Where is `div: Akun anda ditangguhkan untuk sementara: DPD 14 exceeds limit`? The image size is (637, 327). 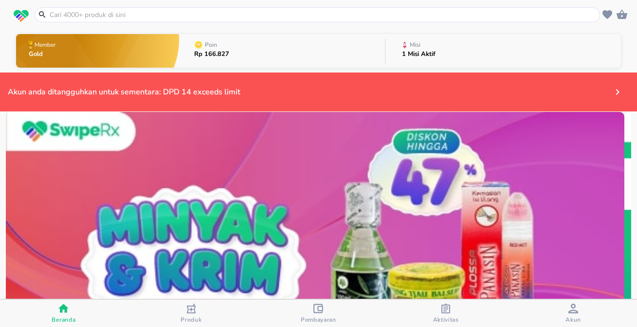
div: Akun anda ditangguhkan untuk sementara: DPD 14 exceeds limit is located at coordinates (292, 92).